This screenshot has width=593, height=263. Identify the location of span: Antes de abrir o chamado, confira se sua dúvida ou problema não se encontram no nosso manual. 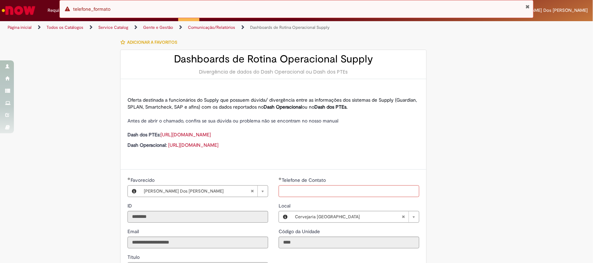
(233, 121).